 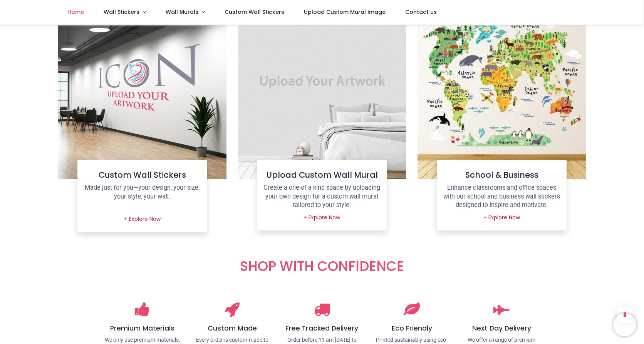 What do you see at coordinates (345, 12) in the screenshot?
I see `span: Upload Custom Mural Image` at bounding box center [345, 12].